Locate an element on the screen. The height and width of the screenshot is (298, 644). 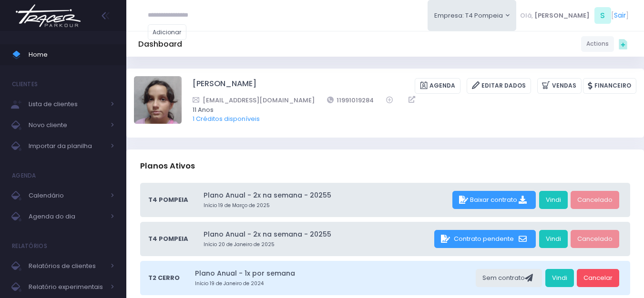
h3: Planos Ativos is located at coordinates (167, 166).